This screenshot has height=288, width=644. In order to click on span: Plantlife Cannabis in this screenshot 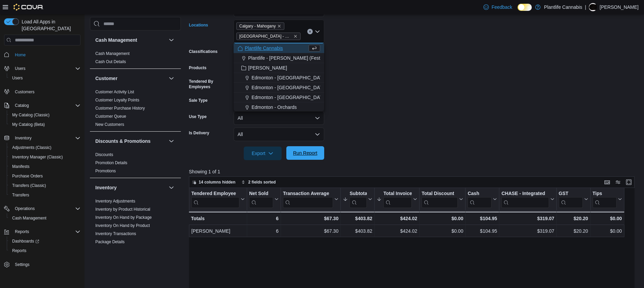, I will do `click(264, 48)`.